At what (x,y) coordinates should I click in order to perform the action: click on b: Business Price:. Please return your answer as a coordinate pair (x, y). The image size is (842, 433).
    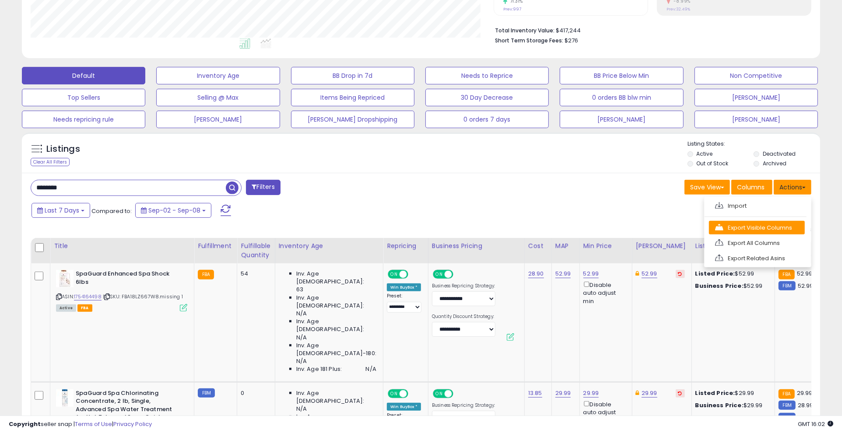
    Looking at the image, I should click on (719, 405).